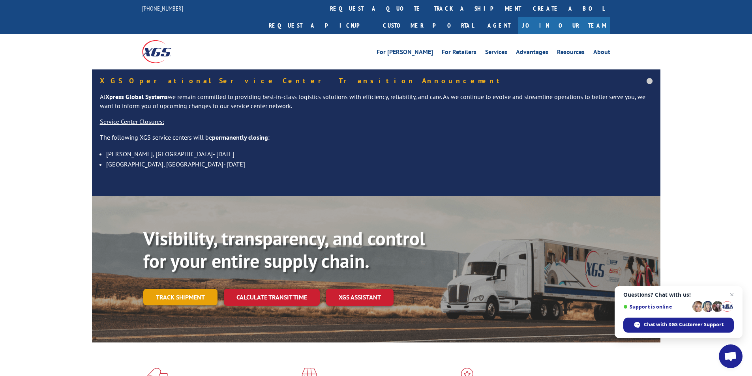  What do you see at coordinates (320, 25) in the screenshot?
I see `a: Request a pickup` at bounding box center [320, 25].